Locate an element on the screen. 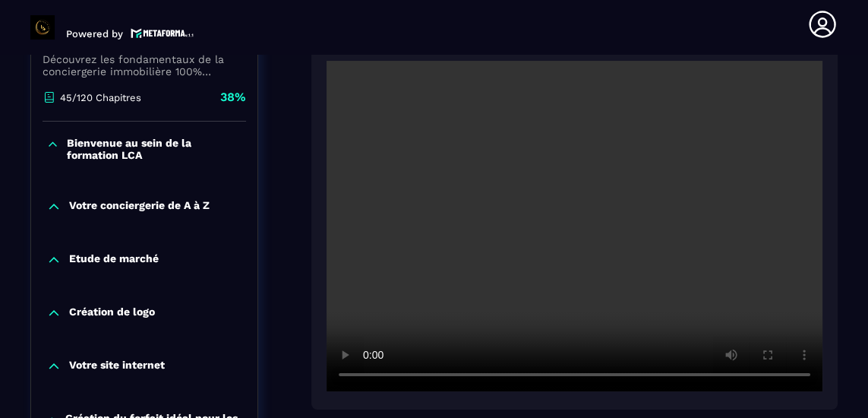 The image size is (868, 418). p: Etude de marché is located at coordinates (114, 260).